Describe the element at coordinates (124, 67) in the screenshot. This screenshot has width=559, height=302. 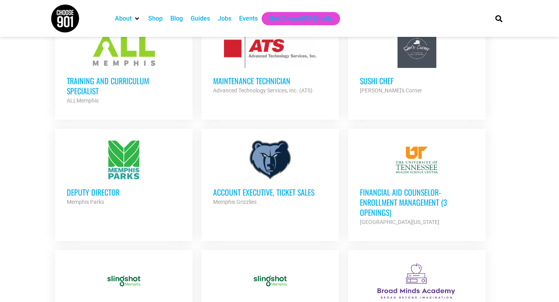
I see `a: Training and Curriculum Specialist ALLMemphis` at that location.